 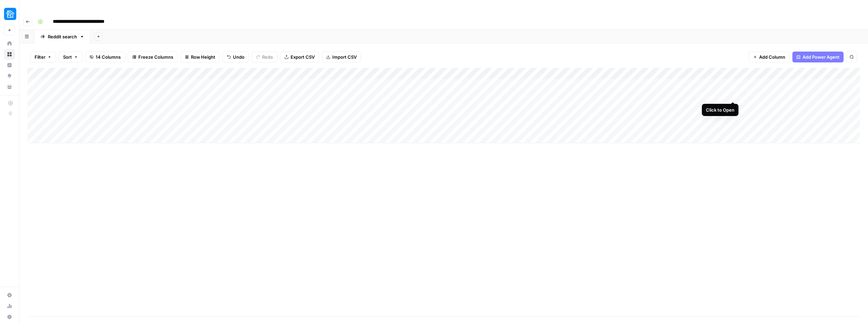 What do you see at coordinates (264, 57) in the screenshot?
I see `button: Redo` at bounding box center [264, 57].